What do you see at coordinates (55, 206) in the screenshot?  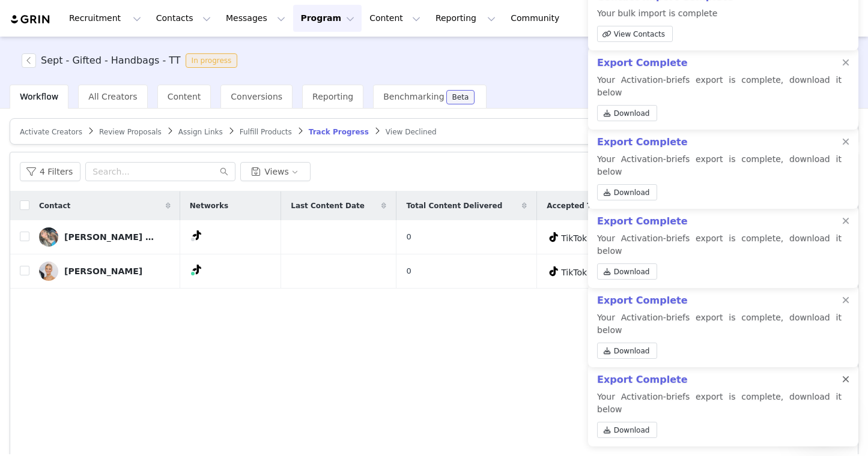 I see `span: Contact` at bounding box center [55, 206].